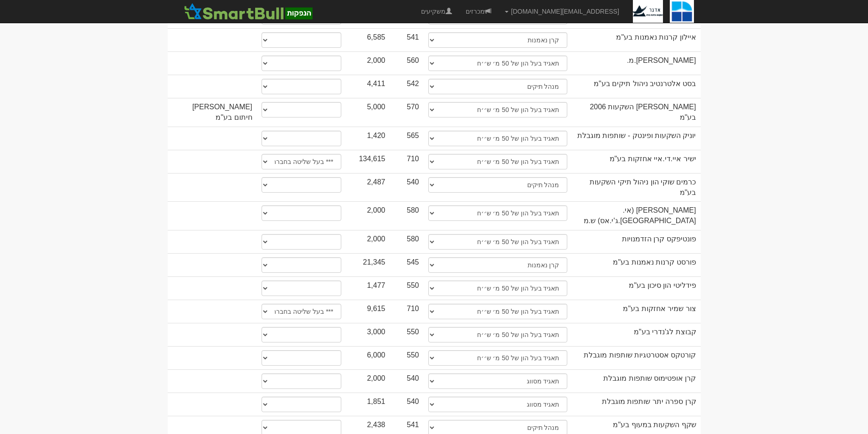 This screenshot has width=868, height=434. What do you see at coordinates (368, 112) in the screenshot?
I see `td: 5,000` at bounding box center [368, 112].